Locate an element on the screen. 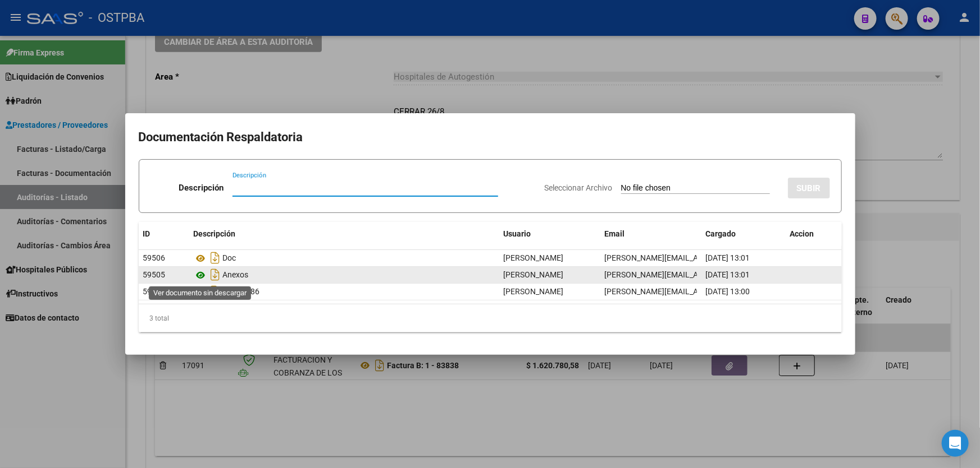 This screenshot has width=980, height=468. h2: Documentación Respaldatoria is located at coordinates (490, 137).